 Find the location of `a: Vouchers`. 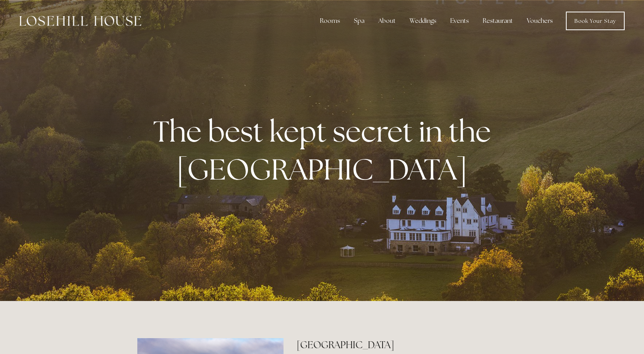

a: Vouchers is located at coordinates (539, 21).